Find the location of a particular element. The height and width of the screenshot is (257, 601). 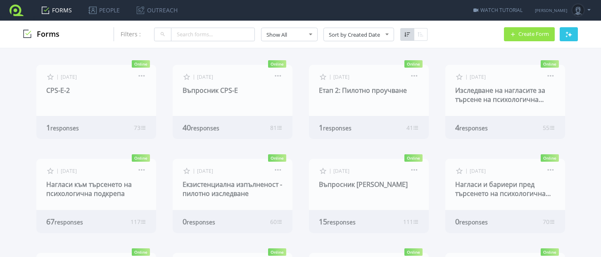

a: WATCH TUTORIAL is located at coordinates (497, 10).